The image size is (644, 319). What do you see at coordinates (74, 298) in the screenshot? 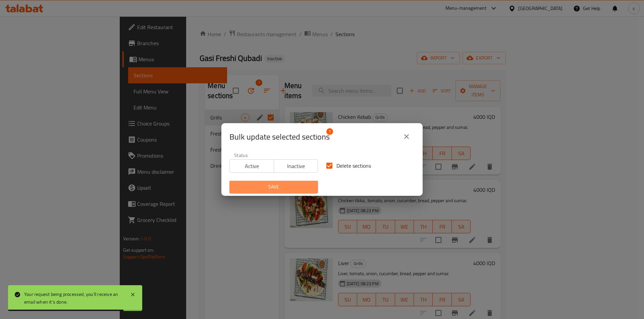
I see `div: Your request being processed, you’ll receive an email when it’s done.` at bounding box center [74, 298].